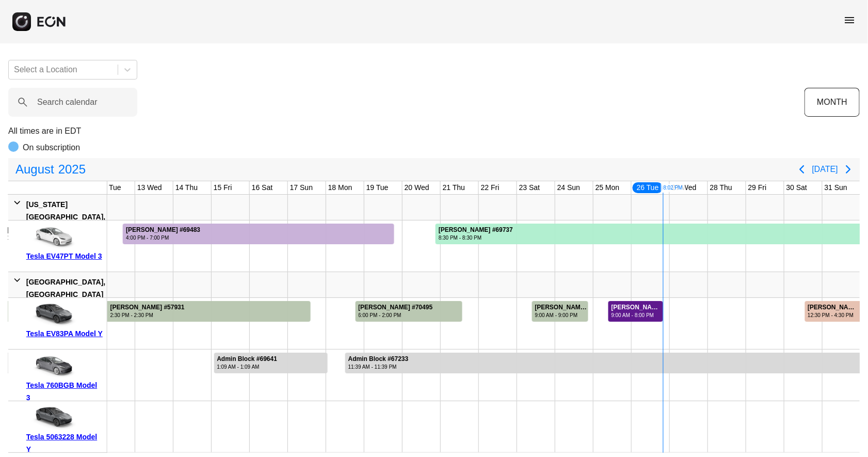  Describe the element at coordinates (560, 310) in the screenshot. I see `div: Rented for 2 days by Trevor Donnelly Current status is completed` at that location.